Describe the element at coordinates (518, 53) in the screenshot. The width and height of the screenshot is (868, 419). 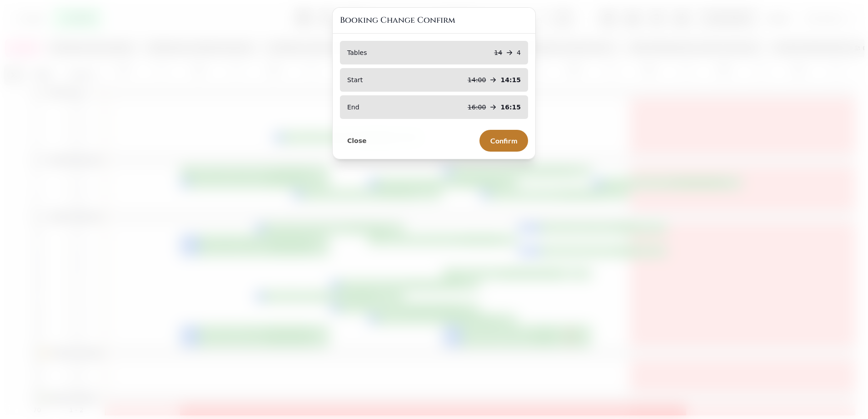
I see `p: 4` at that location.